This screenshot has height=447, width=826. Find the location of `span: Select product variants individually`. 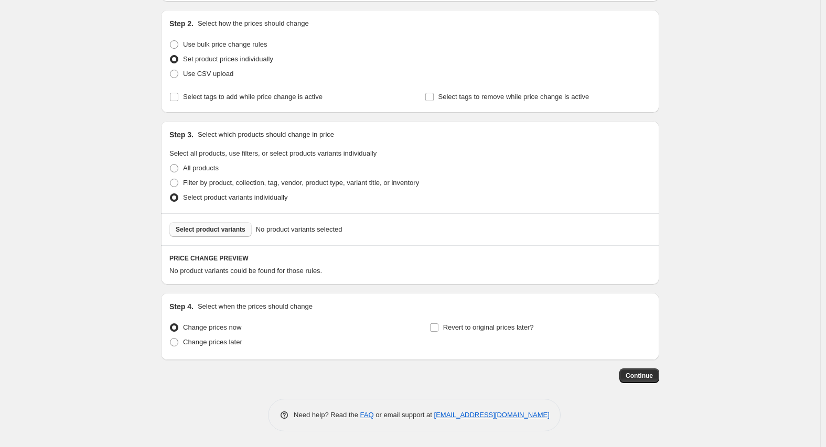

span: Select product variants individually is located at coordinates (235, 197).